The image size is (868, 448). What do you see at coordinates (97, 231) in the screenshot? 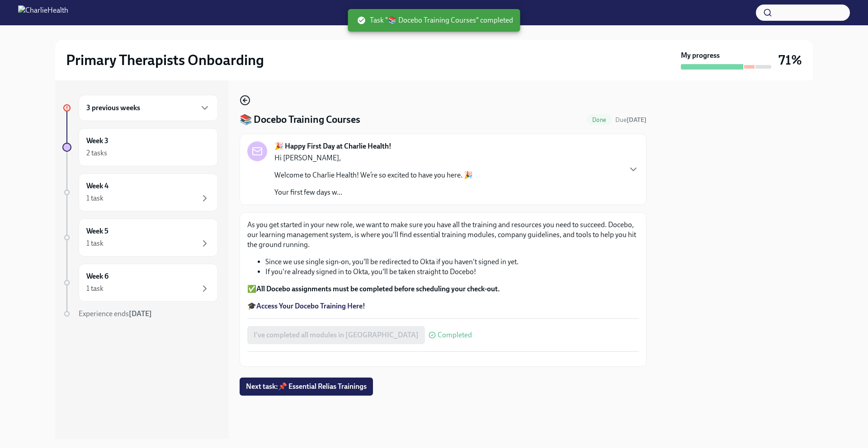
I see `h6: Week 5` at bounding box center [97, 231].